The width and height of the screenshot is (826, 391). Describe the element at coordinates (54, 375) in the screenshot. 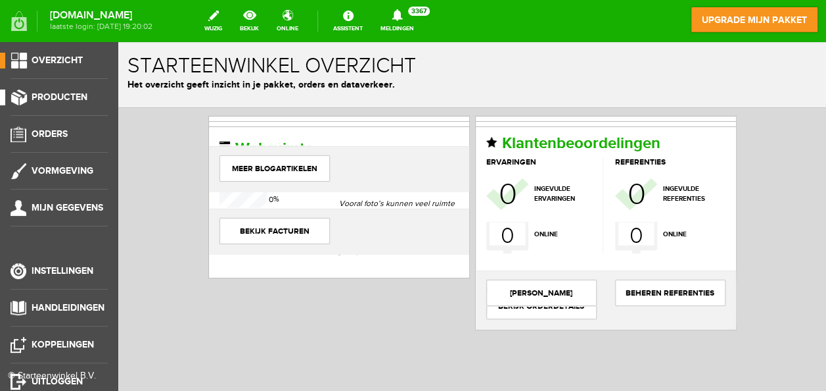

I see `div: © Starteenwinkel B.V.` at that location.